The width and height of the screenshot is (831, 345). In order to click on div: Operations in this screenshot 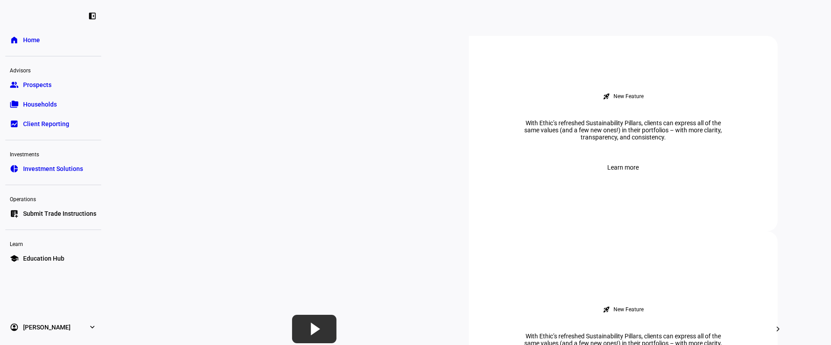, I will do `click(53, 198)`.